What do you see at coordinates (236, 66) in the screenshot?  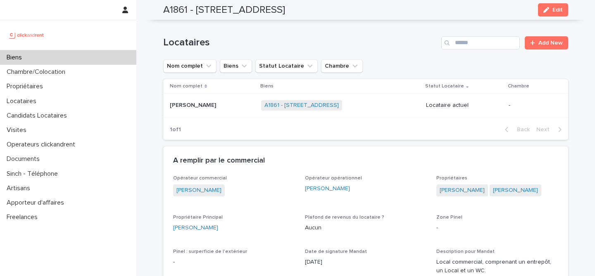 I see `button: Biens` at bounding box center [236, 66].